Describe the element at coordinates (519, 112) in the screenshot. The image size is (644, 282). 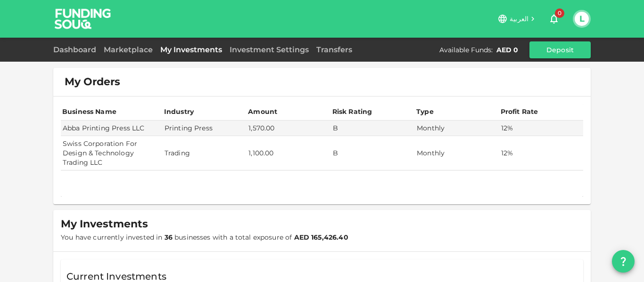
I see `div: Profit Rate` at that location.